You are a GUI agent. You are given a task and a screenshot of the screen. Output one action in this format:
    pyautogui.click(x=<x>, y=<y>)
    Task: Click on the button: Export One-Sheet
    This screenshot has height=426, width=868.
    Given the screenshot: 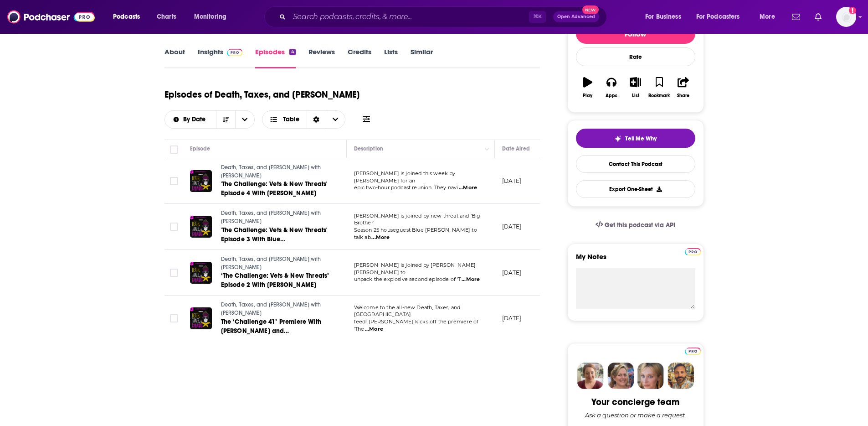 What is the action you would take?
    pyautogui.click(x=636, y=189)
    